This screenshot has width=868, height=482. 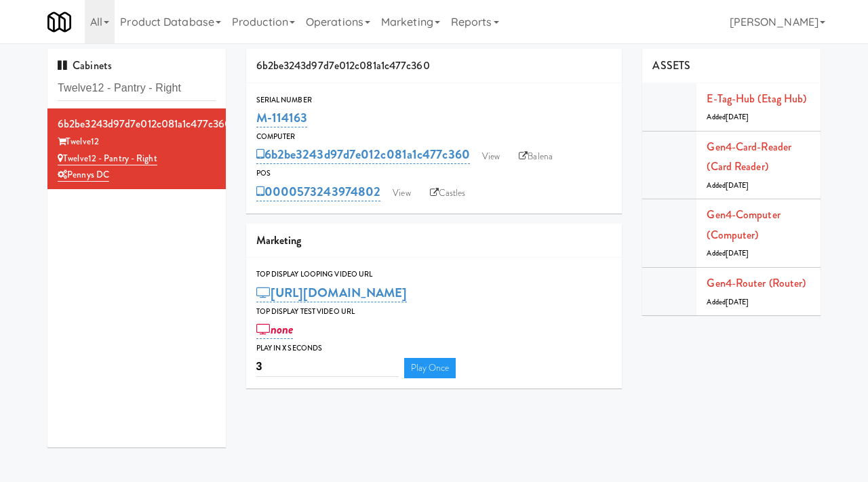 What do you see at coordinates (756, 98) in the screenshot?
I see `a: E-tag-hub (Etag Hub)` at bounding box center [756, 98].